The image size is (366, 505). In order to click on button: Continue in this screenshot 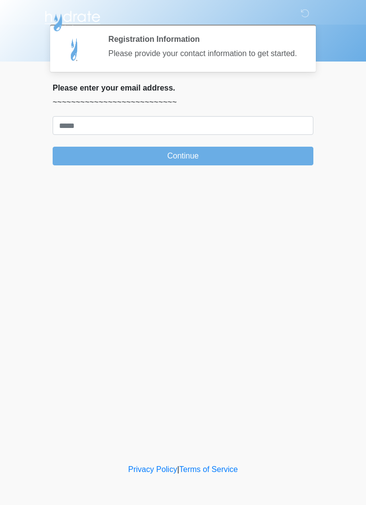, I will do `click(183, 156)`.